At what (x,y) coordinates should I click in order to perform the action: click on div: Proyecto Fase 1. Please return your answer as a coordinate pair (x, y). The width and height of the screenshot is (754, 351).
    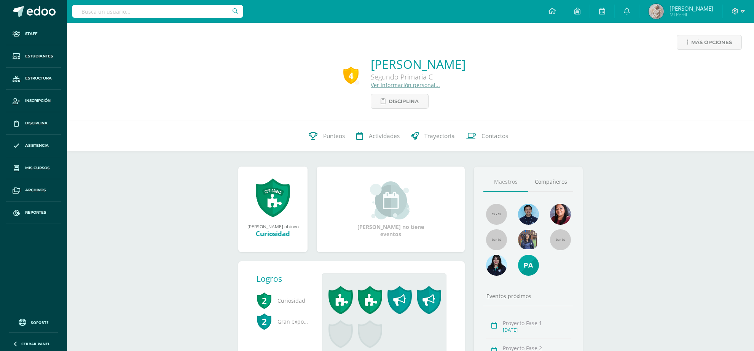
    Looking at the image, I should click on (537, 323).